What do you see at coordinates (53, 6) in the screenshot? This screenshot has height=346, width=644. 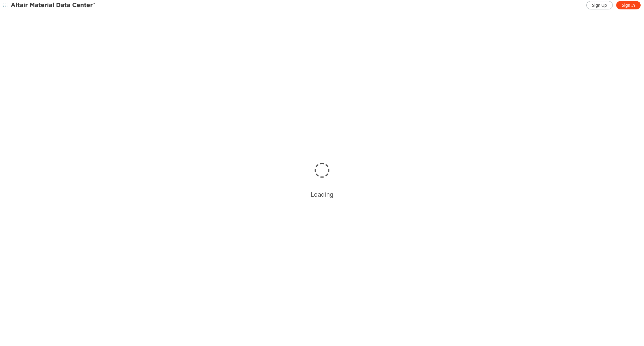 I see `img: Altair Material Data Center` at bounding box center [53, 6].